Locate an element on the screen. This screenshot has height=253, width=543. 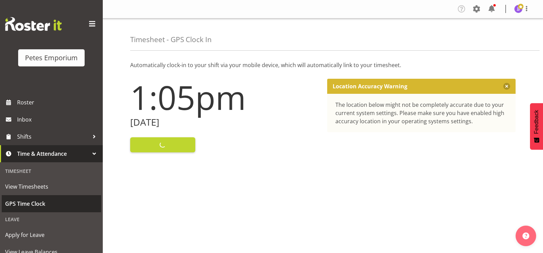
button: Feedback - Show survey is located at coordinates (536, 126).